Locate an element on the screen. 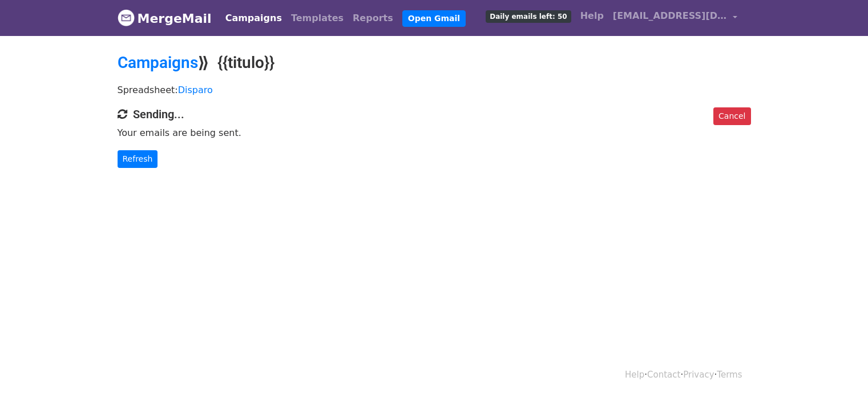  a: Contact is located at coordinates (663, 375).